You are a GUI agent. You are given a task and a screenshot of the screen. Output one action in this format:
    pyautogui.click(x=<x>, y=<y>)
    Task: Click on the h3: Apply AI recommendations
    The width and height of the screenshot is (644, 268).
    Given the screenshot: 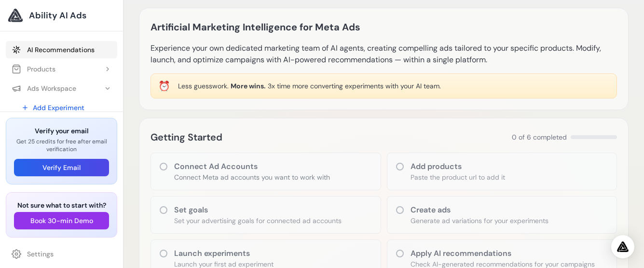 What is the action you would take?
    pyautogui.click(x=503, y=254)
    